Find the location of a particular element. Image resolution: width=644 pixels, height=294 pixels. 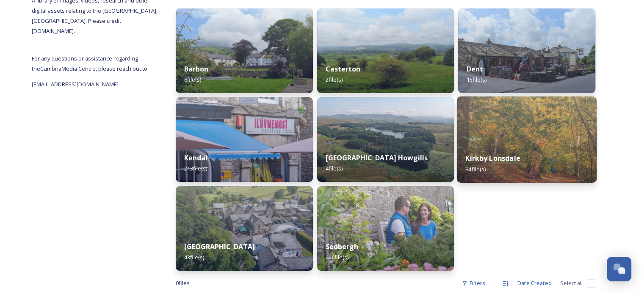

strong: Kendal is located at coordinates (195, 157).